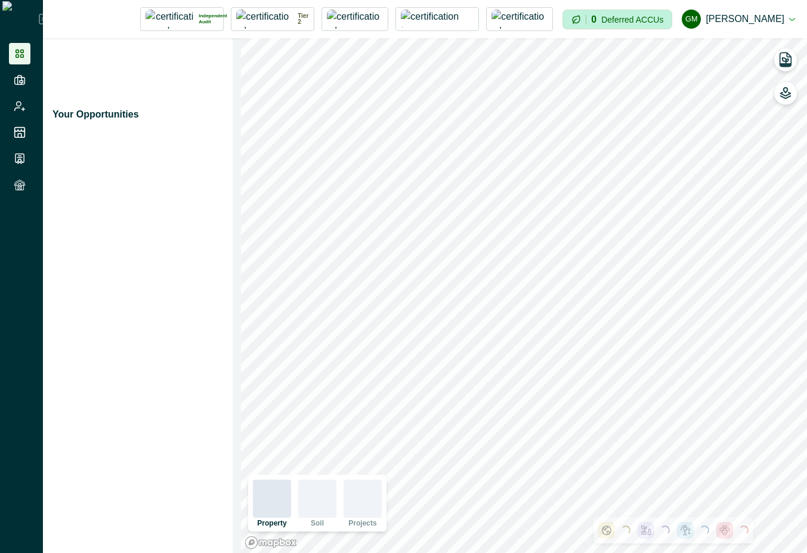 This screenshot has width=807, height=553. Describe the element at coordinates (182, 19) in the screenshot. I see `button: certification logoIndependent Audit` at that location.